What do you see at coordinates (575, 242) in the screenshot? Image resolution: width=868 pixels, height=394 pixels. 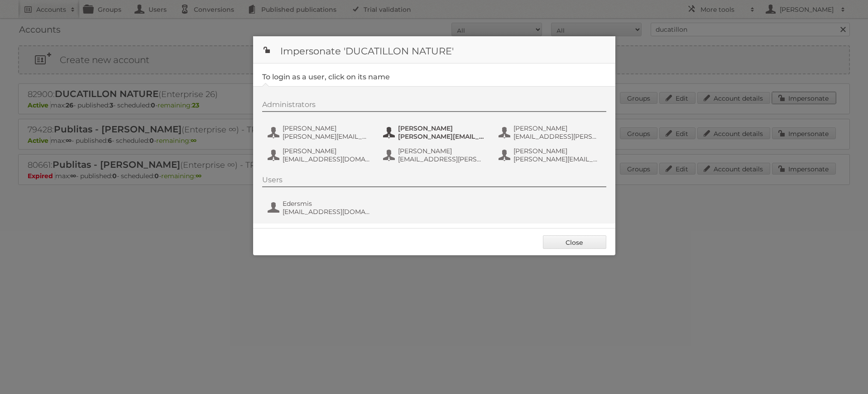 I see `a: Close` at bounding box center [575, 242].